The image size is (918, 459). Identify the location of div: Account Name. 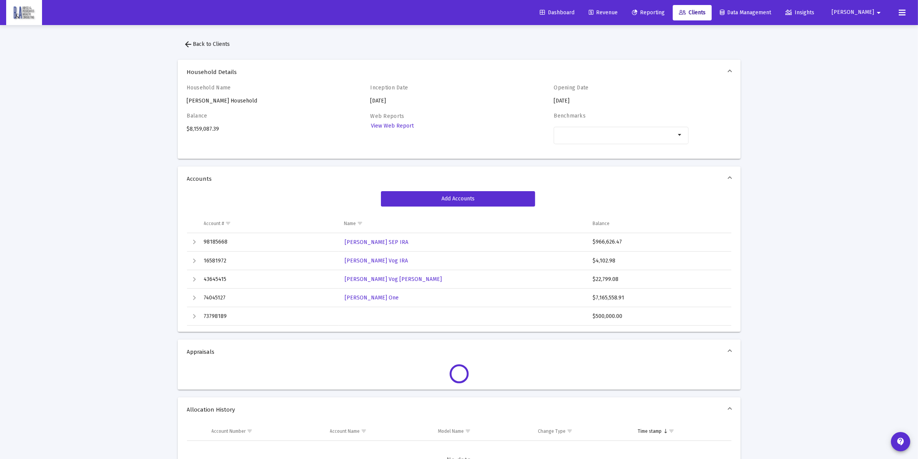
(345, 431).